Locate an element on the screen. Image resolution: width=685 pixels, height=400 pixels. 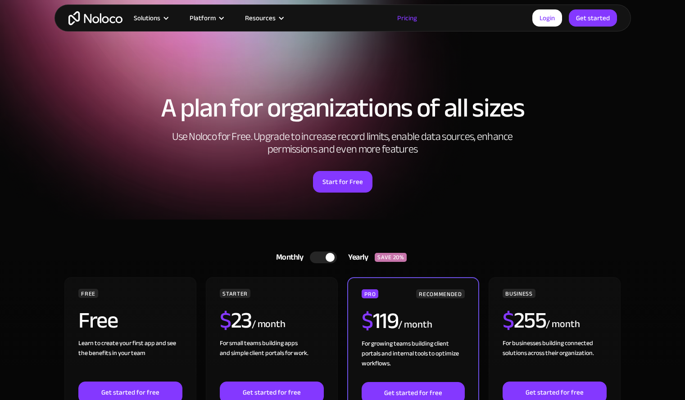
h2: 255 is located at coordinates (524, 320).